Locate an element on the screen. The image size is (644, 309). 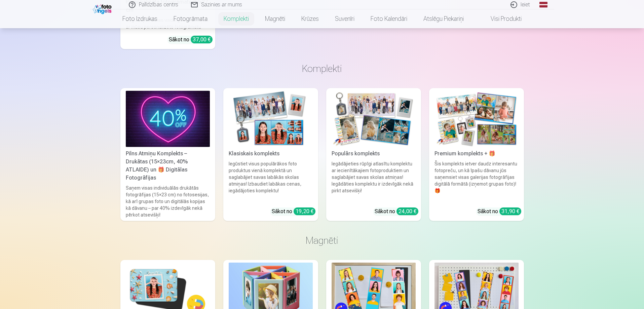
div: 24,00 € is located at coordinates (407, 211).